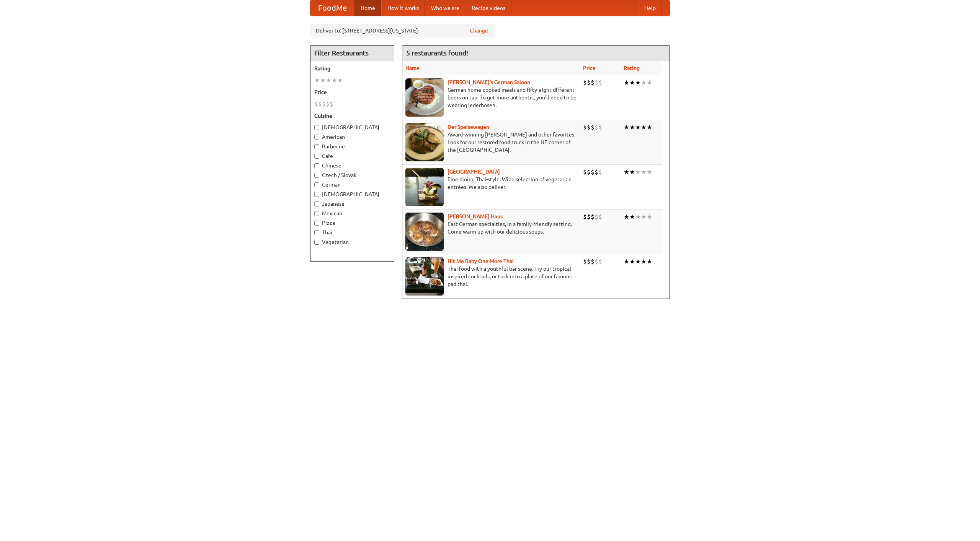 The width and height of the screenshot is (980, 541). Describe the element at coordinates (352, 137) in the screenshot. I see `label: American` at that location.